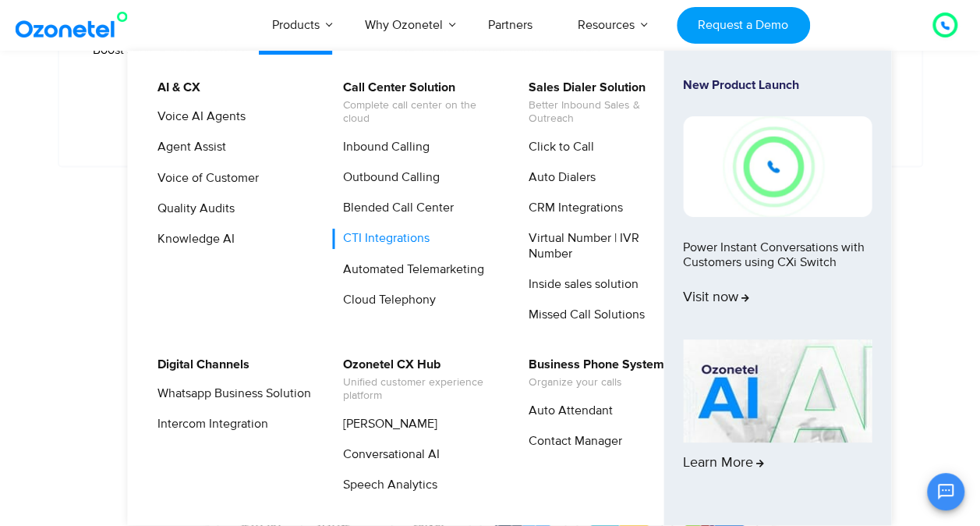 This screenshot has height=526, width=980. I want to click on a: Missed Call Solutions, so click(582, 315).